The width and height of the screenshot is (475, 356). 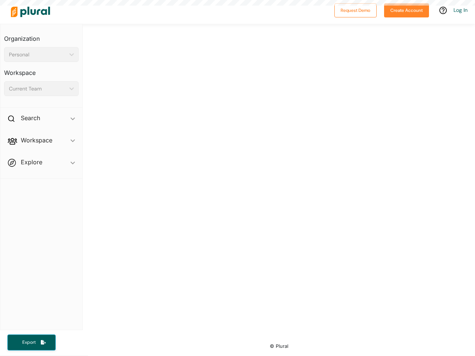 What do you see at coordinates (38, 89) in the screenshot?
I see `div: Current Team` at bounding box center [38, 89].